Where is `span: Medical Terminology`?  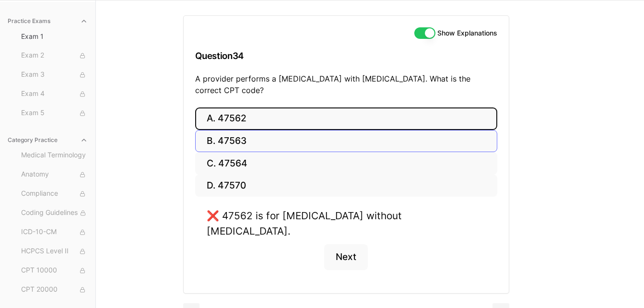
span: Medical Terminology is located at coordinates (54, 155).